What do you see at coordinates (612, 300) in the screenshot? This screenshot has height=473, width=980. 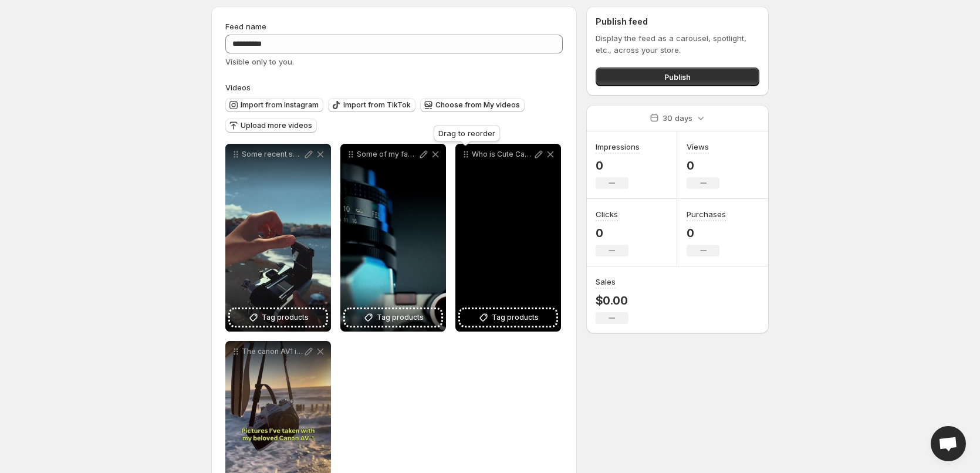 I see `p: $0.00` at bounding box center [612, 300].